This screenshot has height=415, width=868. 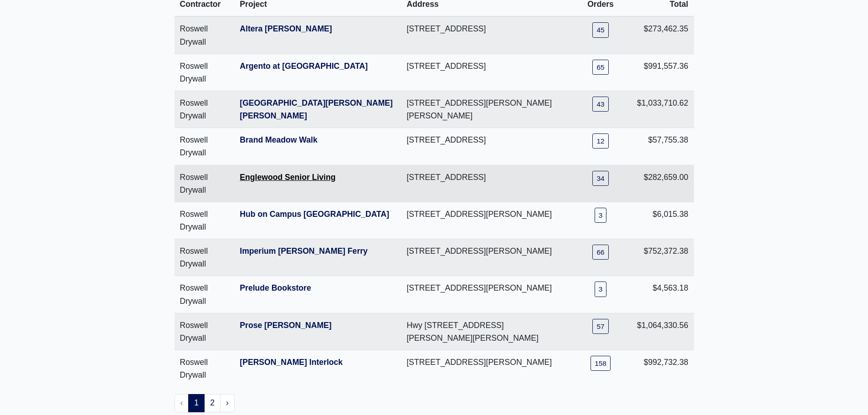 What do you see at coordinates (600, 67) in the screenshot?
I see `a: 65` at bounding box center [600, 67].